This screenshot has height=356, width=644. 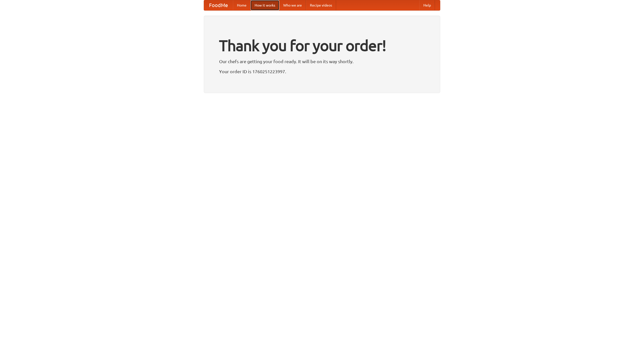 What do you see at coordinates (427, 5) in the screenshot?
I see `a: Help` at bounding box center [427, 5].